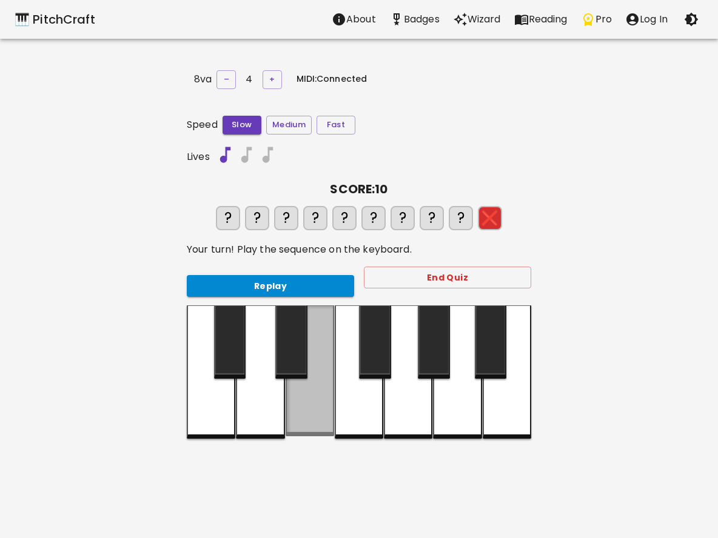 This screenshot has height=538, width=718. What do you see at coordinates (354, 19) in the screenshot?
I see `button: About` at bounding box center [354, 19].